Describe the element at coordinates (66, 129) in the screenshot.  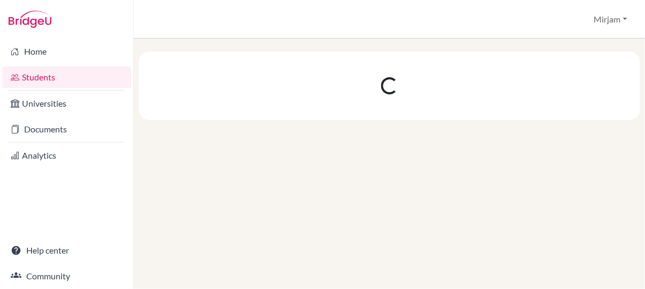
I see `a: Documents` at that location.